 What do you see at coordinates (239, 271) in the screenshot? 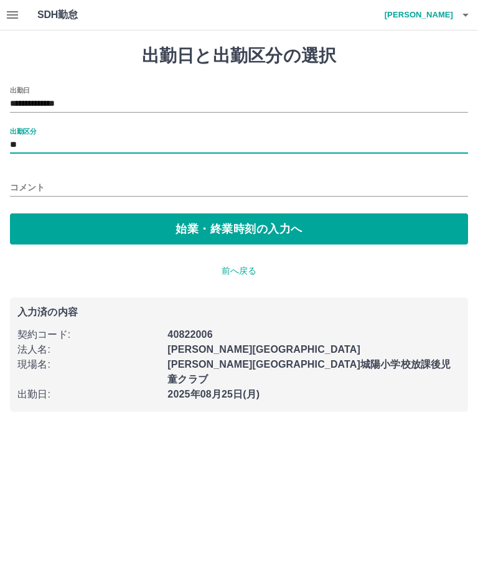
I see `p: 前へ戻る` at bounding box center [239, 271].